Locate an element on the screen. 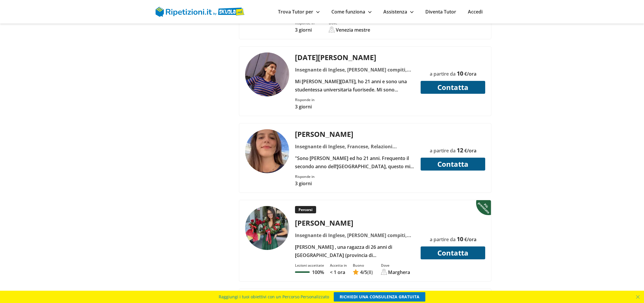  a: Come funziona is located at coordinates (351, 12).